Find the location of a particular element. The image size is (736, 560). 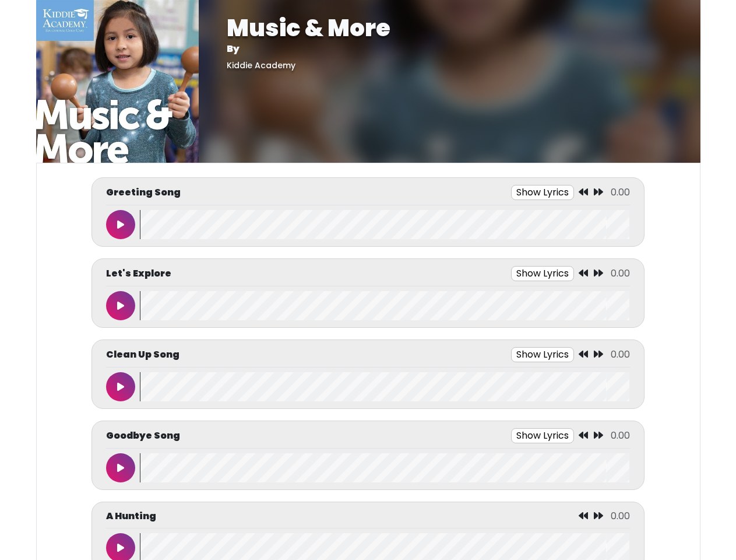

p: Greeting Song is located at coordinates (143, 193).